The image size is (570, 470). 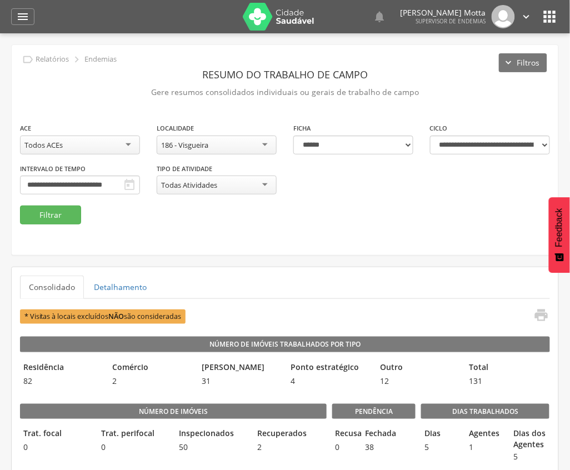 What do you see at coordinates (330, 368) in the screenshot?
I see `legend: Ponto estratégico` at bounding box center [330, 368].